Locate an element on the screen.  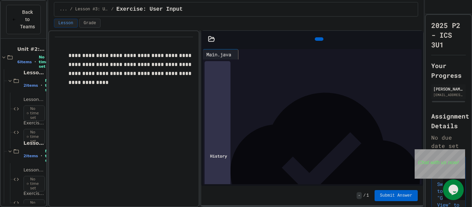
span: Back to Teams is located at coordinates (27, 19).